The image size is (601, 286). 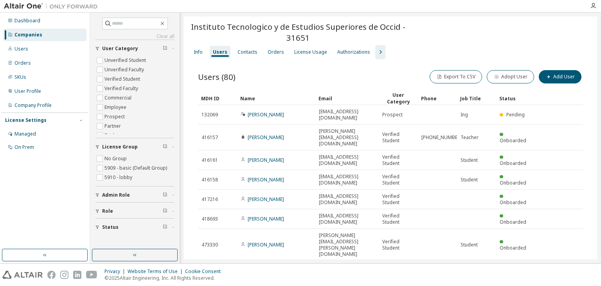 I want to click on label: Commercial, so click(x=119, y=98).